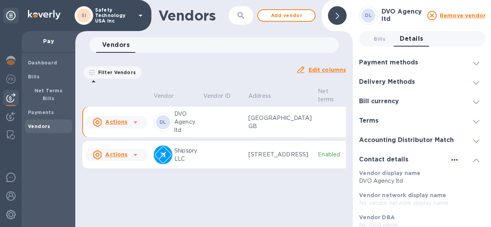  I want to click on h3: Delivery Methods, so click(387, 82).